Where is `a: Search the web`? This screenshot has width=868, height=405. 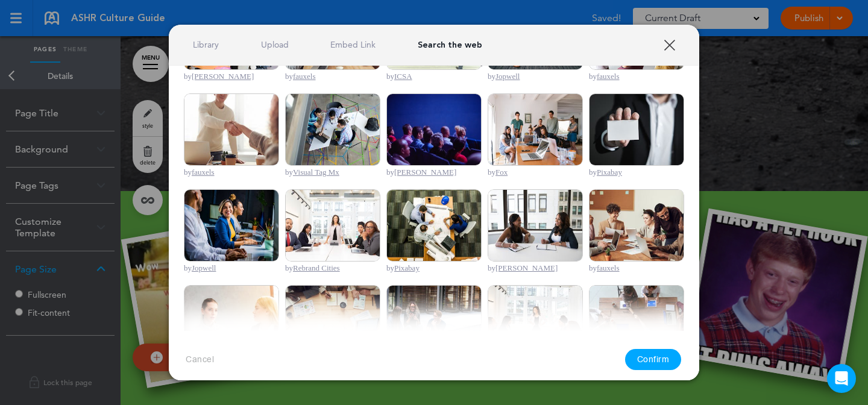 a: Search the web is located at coordinates (450, 44).